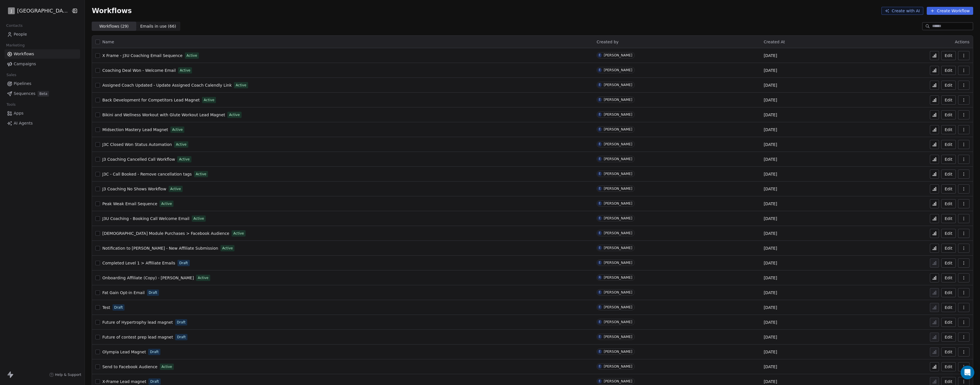  I want to click on span: J, so click(11, 11).